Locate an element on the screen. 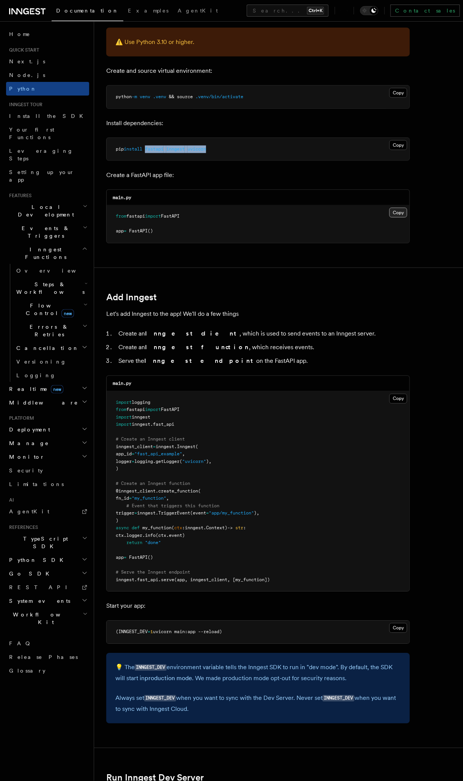 This screenshot has height=781, width=463. p: Start your app: is located at coordinates (258, 606).